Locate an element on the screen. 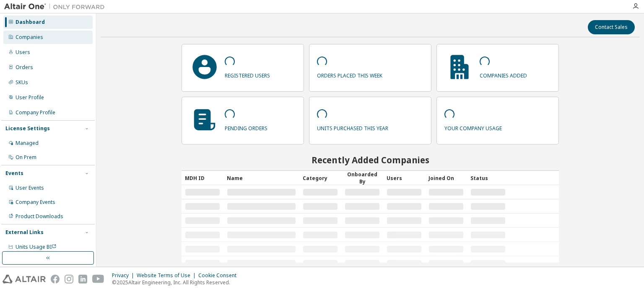 This screenshot has height=291, width=644. div: Joined On is located at coordinates (446, 178).